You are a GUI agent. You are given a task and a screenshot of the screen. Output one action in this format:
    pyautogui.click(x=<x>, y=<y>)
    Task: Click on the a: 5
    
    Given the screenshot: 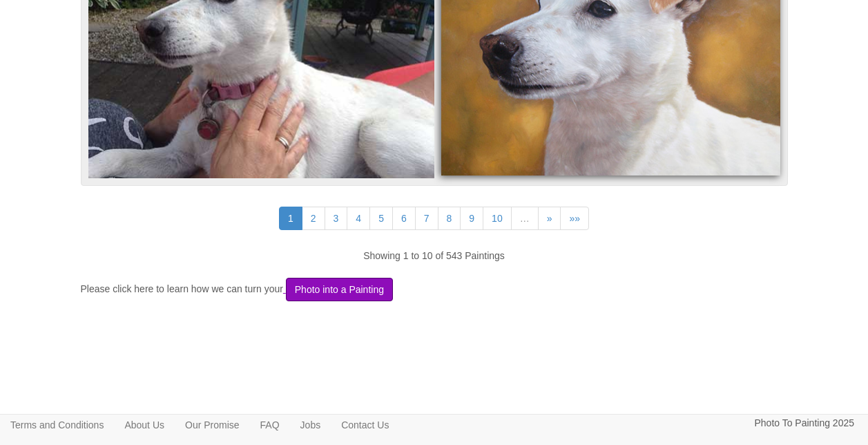 What is the action you would take?
    pyautogui.click(x=381, y=219)
    